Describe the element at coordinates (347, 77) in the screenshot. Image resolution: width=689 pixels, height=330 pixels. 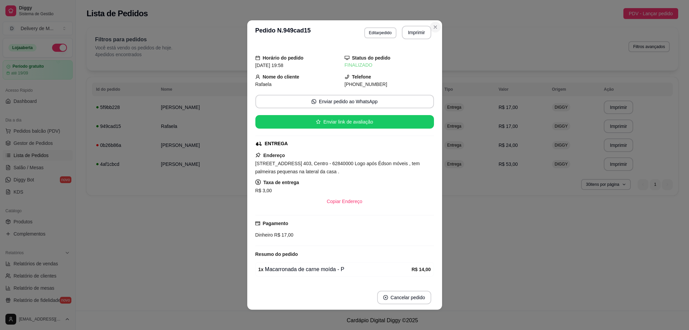
I see `span: phone` at that location.